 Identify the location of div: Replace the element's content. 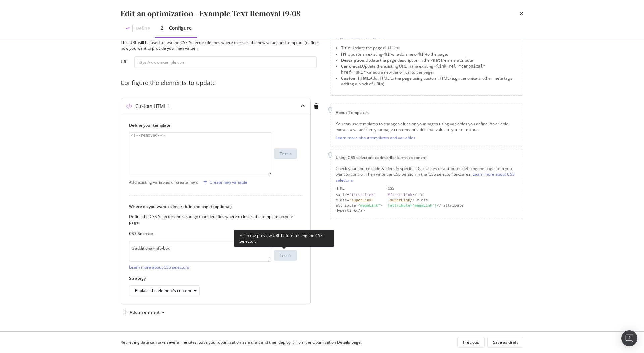
(163, 291).